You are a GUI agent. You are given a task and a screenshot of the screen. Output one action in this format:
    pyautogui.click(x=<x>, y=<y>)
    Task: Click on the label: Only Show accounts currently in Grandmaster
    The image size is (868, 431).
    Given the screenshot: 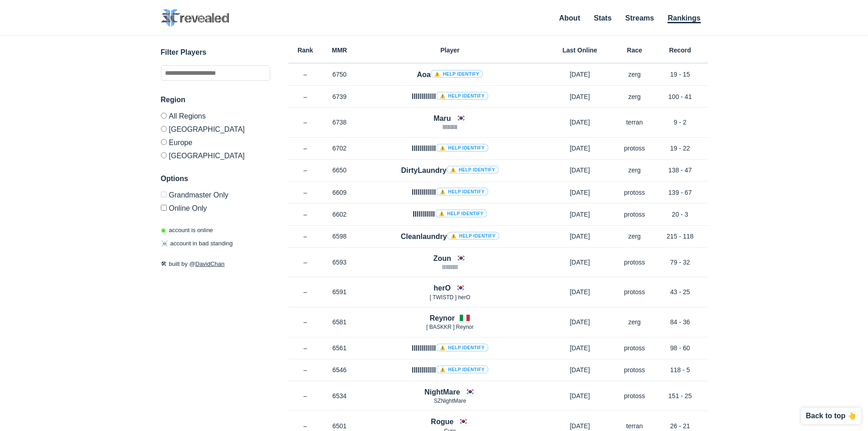 What is the action you would take?
    pyautogui.click(x=216, y=196)
    